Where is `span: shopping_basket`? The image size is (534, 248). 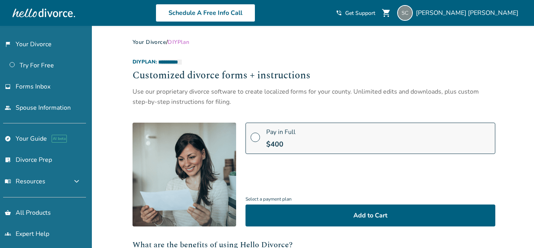 span: shopping_basket is located at coordinates (8, 212).